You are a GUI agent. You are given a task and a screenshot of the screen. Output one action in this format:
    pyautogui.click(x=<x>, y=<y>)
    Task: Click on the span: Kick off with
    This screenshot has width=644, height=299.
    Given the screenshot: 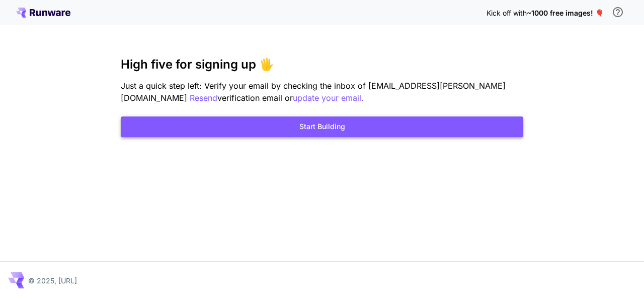 What is the action you would take?
    pyautogui.click(x=507, y=13)
    